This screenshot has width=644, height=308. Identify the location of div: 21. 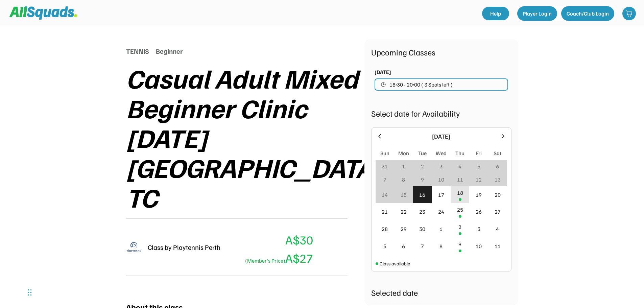
(385, 212).